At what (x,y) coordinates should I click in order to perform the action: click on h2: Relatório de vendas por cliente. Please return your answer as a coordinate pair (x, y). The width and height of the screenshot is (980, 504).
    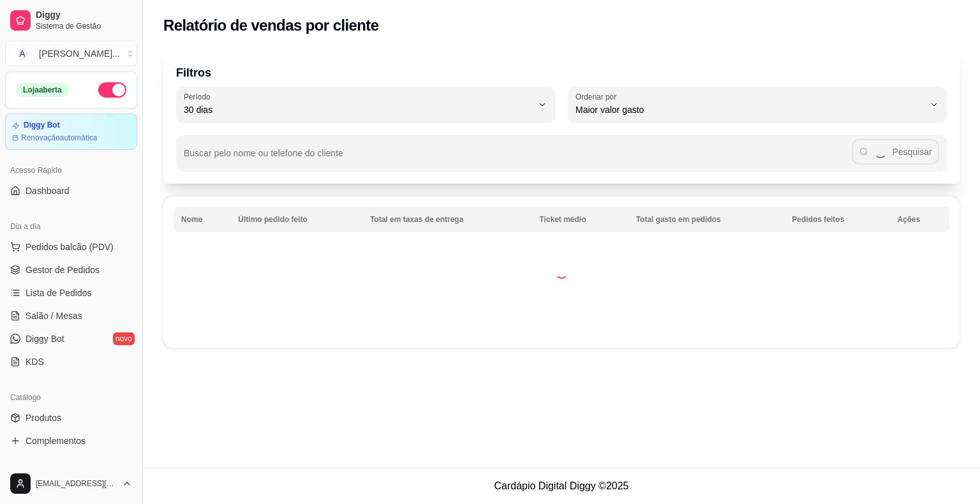
    Looking at the image, I should click on (271, 26).